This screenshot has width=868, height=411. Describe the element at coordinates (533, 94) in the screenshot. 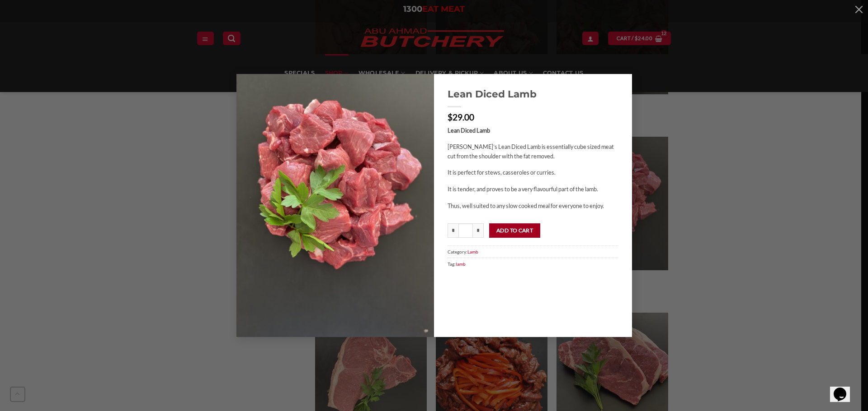

I see `a: Lean Diced Lamb` at that location.